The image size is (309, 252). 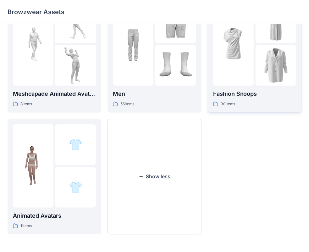 What do you see at coordinates (54, 177) in the screenshot?
I see `a: folder 1folder 2folder 3Animated Avatars1items` at bounding box center [54, 177].